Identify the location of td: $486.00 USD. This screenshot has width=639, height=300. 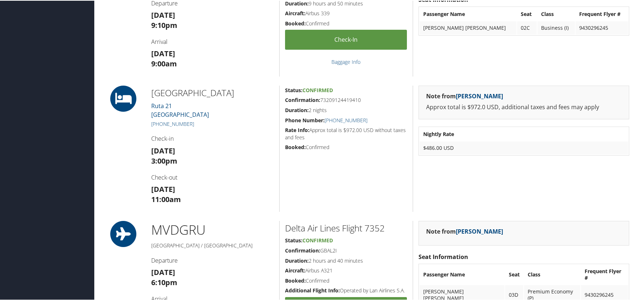
(524, 147).